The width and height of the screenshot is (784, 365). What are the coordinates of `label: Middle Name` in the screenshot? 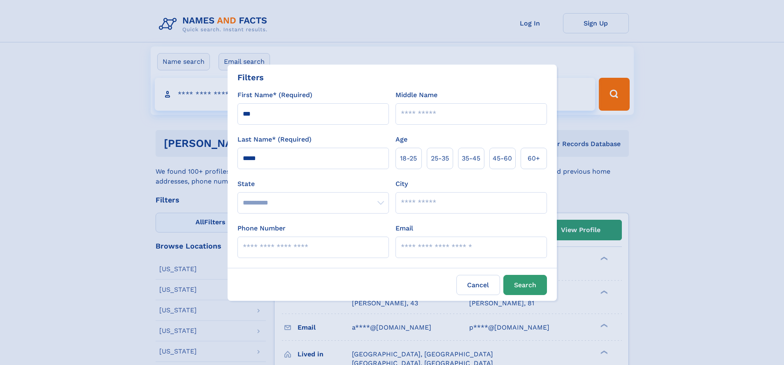 It's located at (416, 95).